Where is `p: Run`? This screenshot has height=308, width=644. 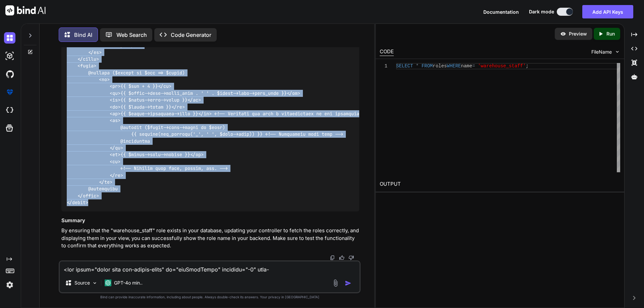 p: Run is located at coordinates (610, 34).